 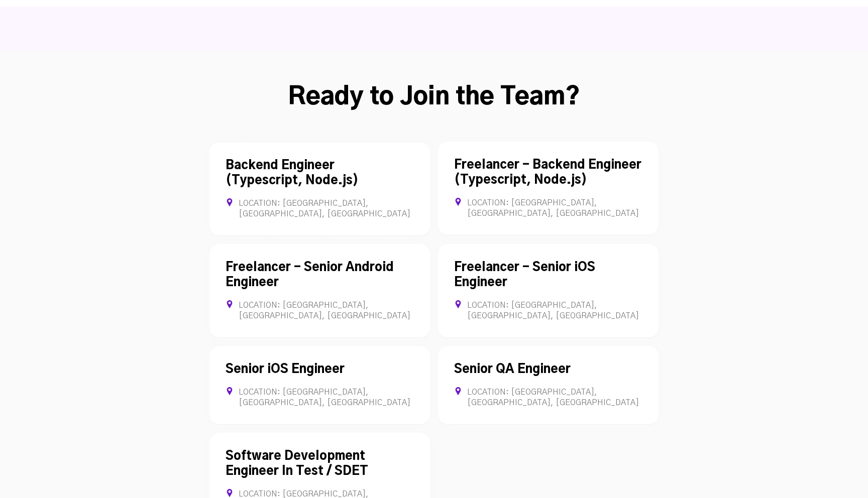 What do you see at coordinates (309, 275) in the screenshot?
I see `a: Freelancer - Senior Android Engineer` at bounding box center [309, 275].